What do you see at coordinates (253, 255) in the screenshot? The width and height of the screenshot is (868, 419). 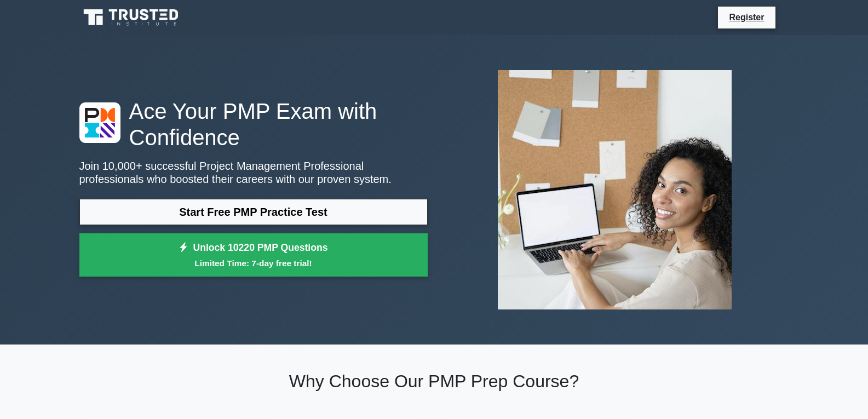 I see `a: Unlock 10220 PMP QuestionsLimited Time: 7-day free trial!` at bounding box center [253, 255].